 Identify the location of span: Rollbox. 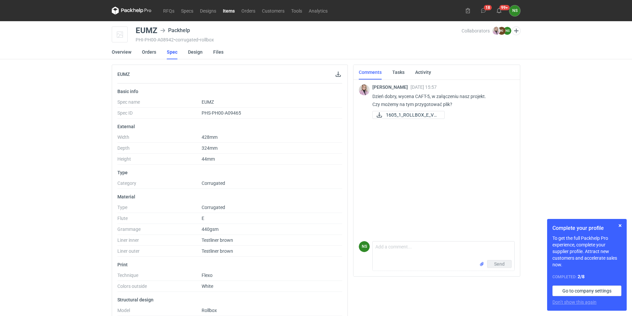
(209, 311).